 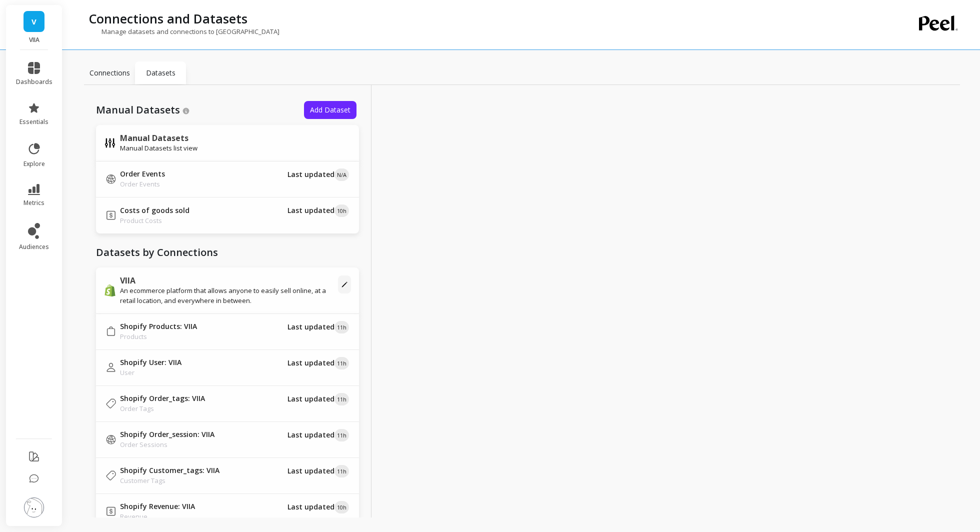 I want to click on span: explore, so click(x=34, y=164).